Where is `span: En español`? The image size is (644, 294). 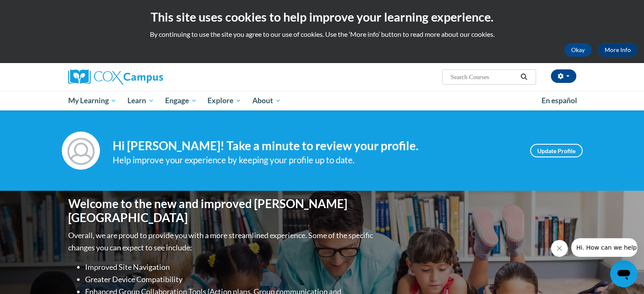
span: En español is located at coordinates (559, 100).